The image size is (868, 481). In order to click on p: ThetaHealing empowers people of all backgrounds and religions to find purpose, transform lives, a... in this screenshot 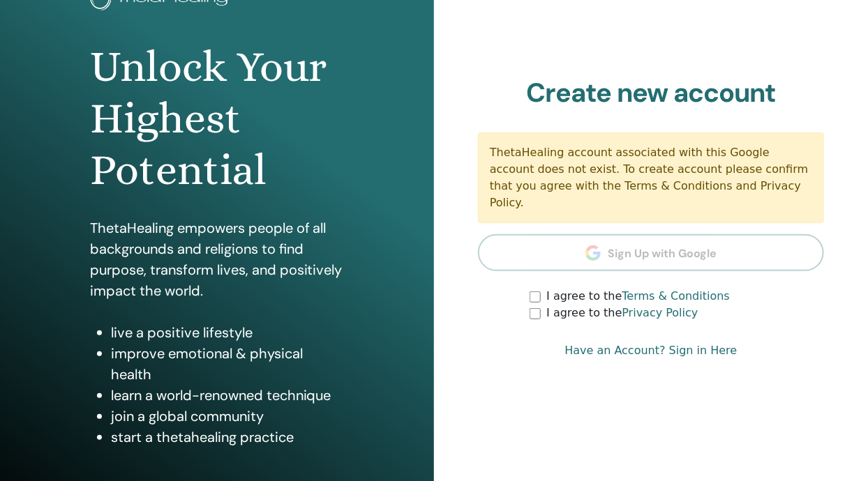, I will do `click(217, 259)`.